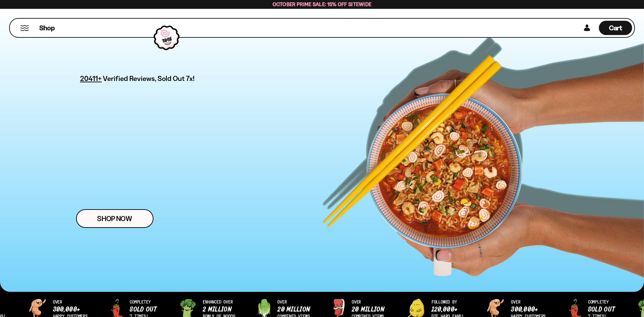  I want to click on span: Shop, so click(47, 28).